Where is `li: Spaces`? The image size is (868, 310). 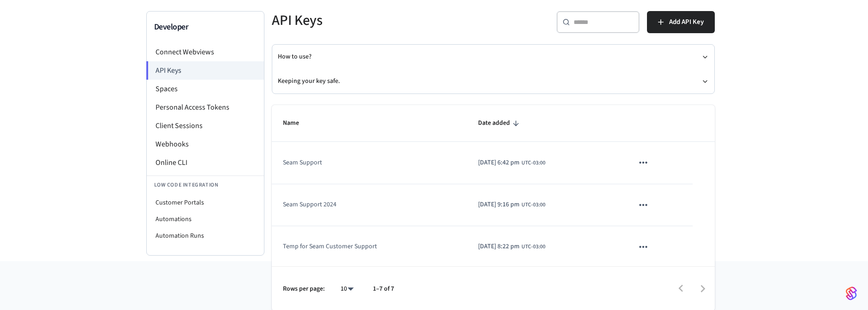 li: Spaces is located at coordinates (206, 89).